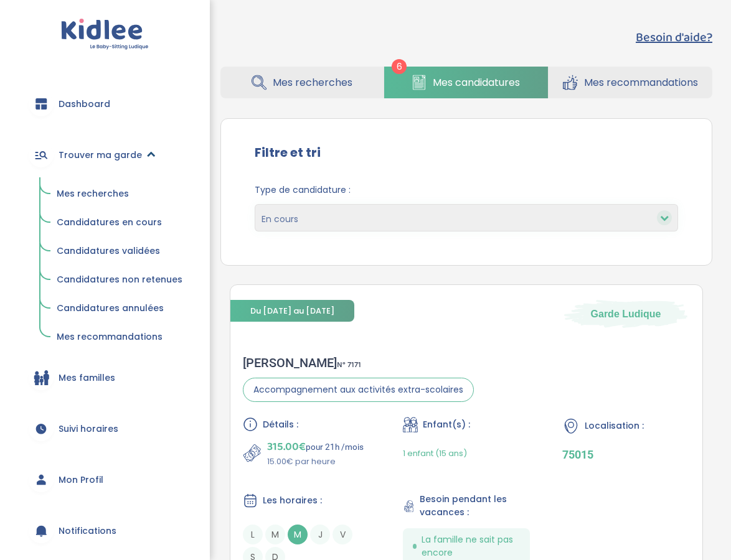 The width and height of the screenshot is (731, 560). Describe the element at coordinates (100, 155) in the screenshot. I see `span: Trouver ma garde` at that location.